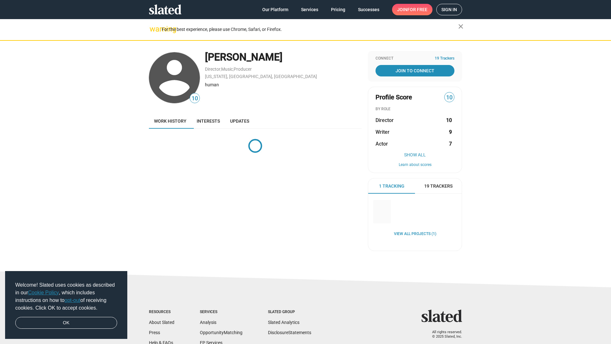 This screenshot has width=611, height=344. Describe the element at coordinates (208, 322) in the screenshot. I see `a: Analysis` at that location.